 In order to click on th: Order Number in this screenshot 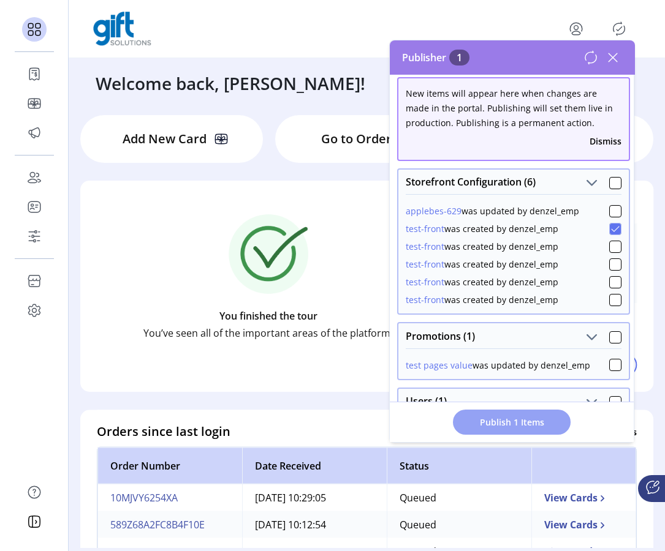, I will do `click(170, 466)`.